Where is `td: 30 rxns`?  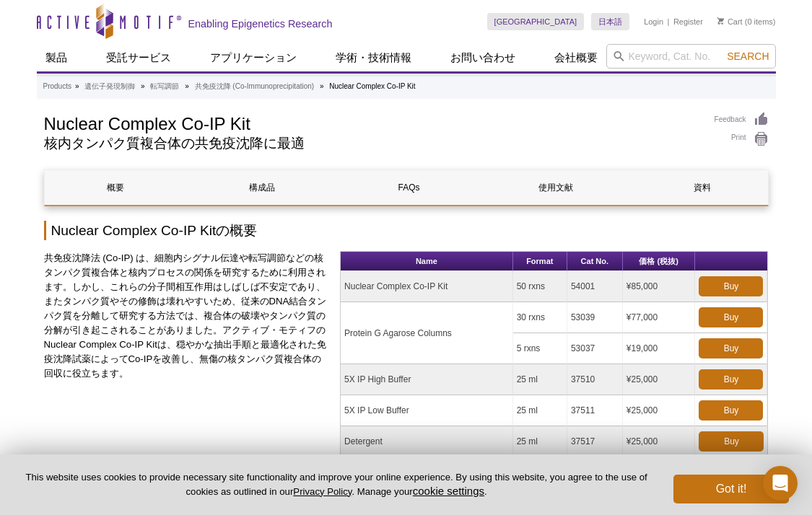 td: 30 rxns is located at coordinates (540, 318).